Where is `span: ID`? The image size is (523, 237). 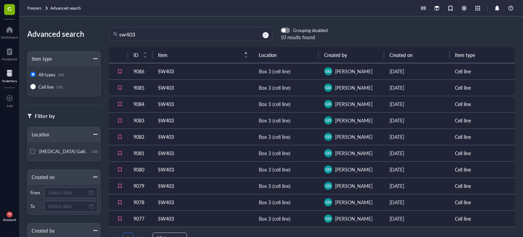 span: ID is located at coordinates (136, 55).